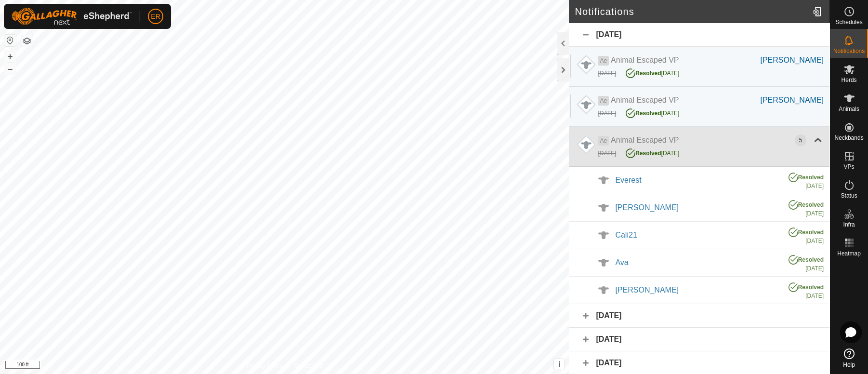 Image resolution: width=868 pixels, height=374 pixels. I want to click on img: Gallagher Logo, so click(72, 16).